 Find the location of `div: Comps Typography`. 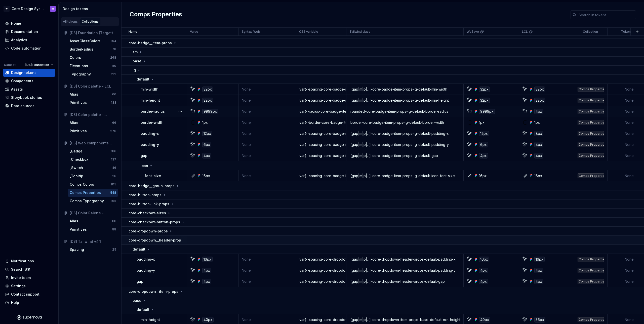

div: Comps Typography is located at coordinates (87, 201).